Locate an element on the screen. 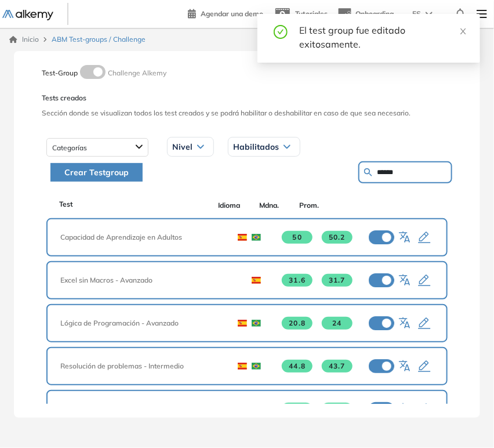  div: El test group fue editado exitosamente. is located at coordinates (383, 37).